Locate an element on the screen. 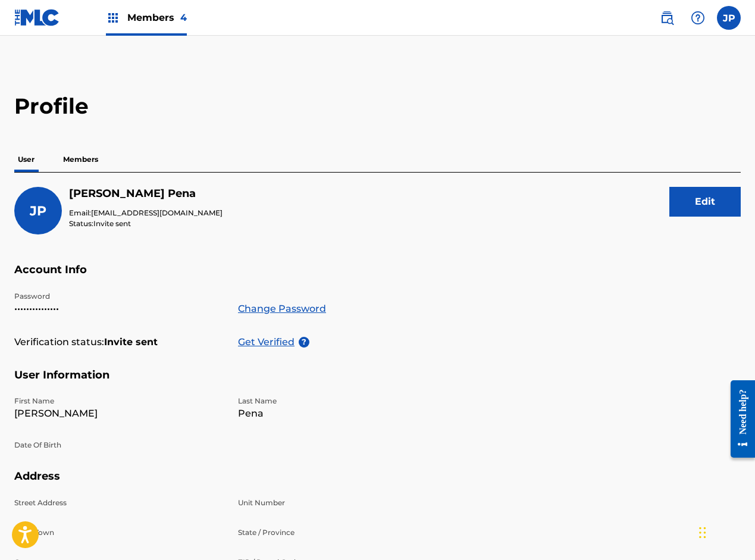 The image size is (755, 560). div: User Menu is located at coordinates (729, 18).